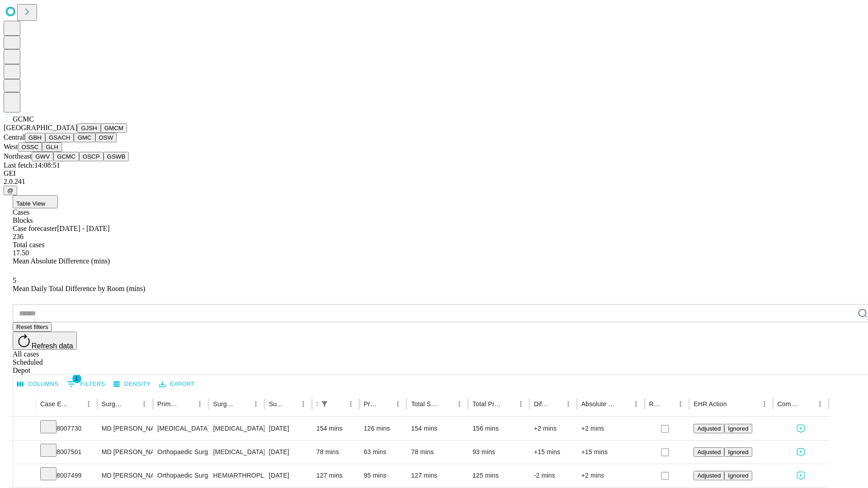 The width and height of the screenshot is (868, 488). Describe the element at coordinates (15, 280) in the screenshot. I see `span: 5` at that location.